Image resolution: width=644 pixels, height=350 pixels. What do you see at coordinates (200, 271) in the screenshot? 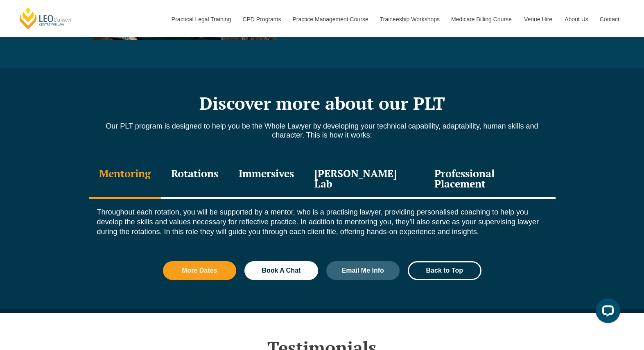
I see `span: More Dates` at bounding box center [200, 271].